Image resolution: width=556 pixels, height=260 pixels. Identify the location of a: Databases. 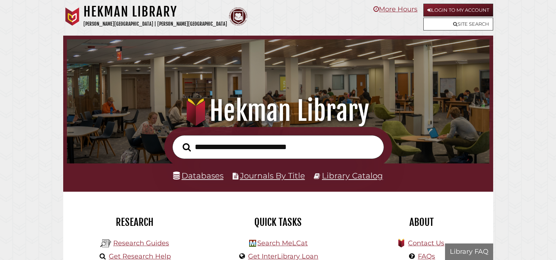
(198, 176).